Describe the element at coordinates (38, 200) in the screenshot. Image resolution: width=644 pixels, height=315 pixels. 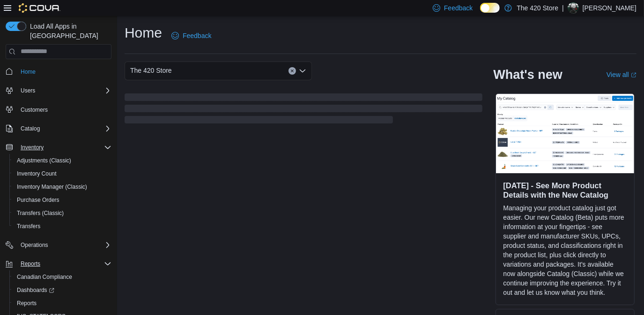
I see `a: Purchase Orders` at that location.